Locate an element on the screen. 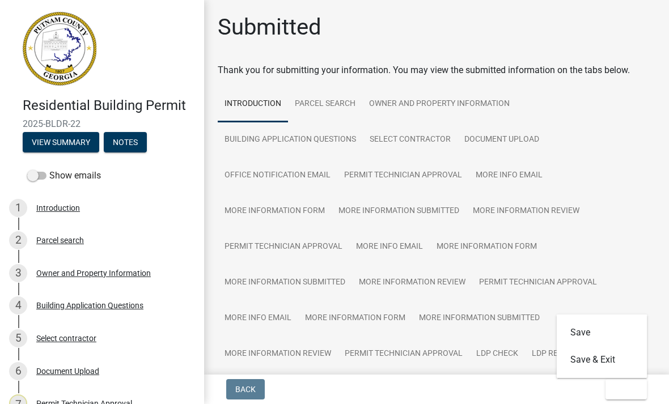 This screenshot has width=669, height=404. wm-modal-confirm: Summary is located at coordinates (61, 143).